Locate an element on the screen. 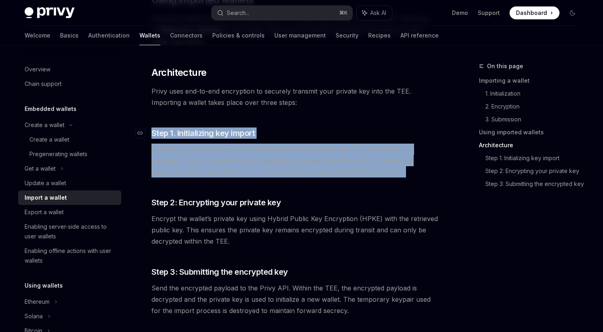  a: Export a wallet is located at coordinates (70, 212).